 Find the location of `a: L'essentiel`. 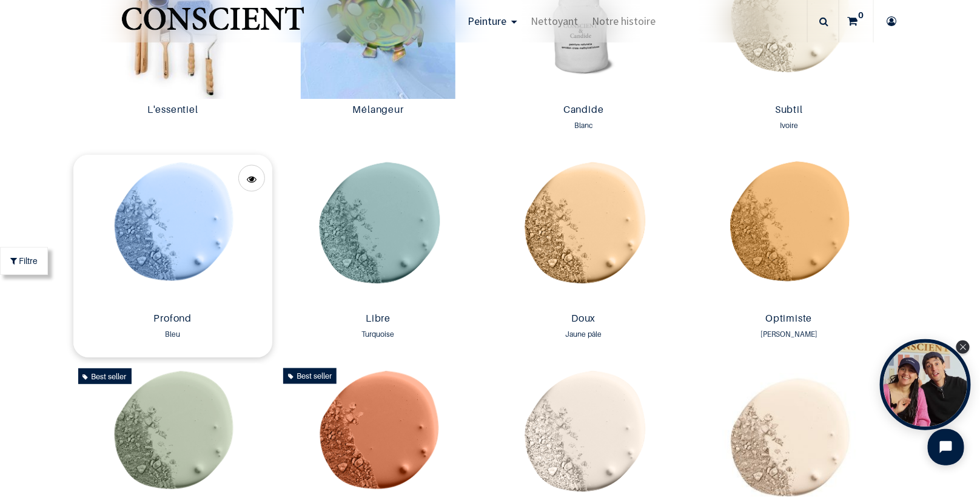

a: L'essentiel is located at coordinates (173, 111).